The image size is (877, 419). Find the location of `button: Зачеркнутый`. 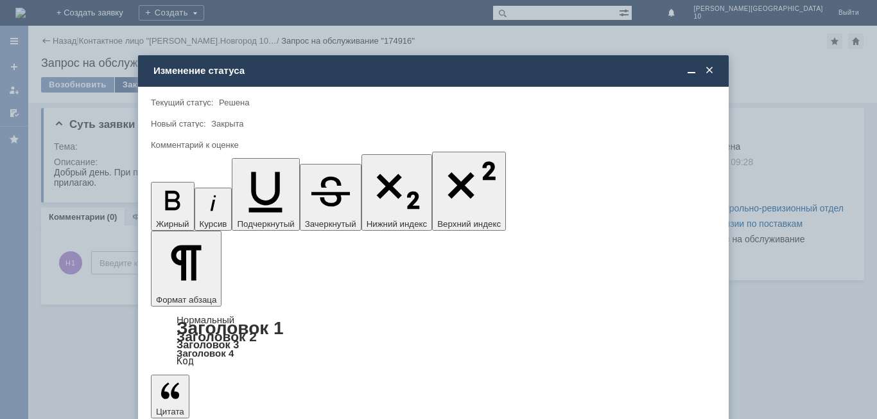

button: Зачеркнутый is located at coordinates (331, 197).